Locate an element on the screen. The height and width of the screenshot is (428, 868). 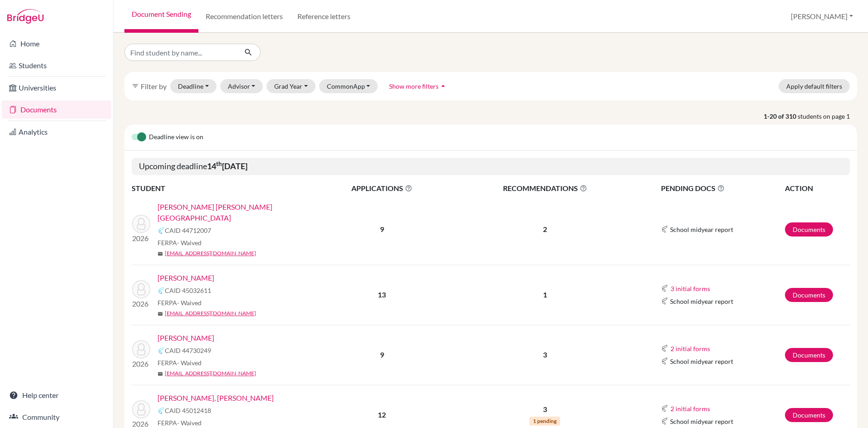
button: CommonApp is located at coordinates (349, 86).